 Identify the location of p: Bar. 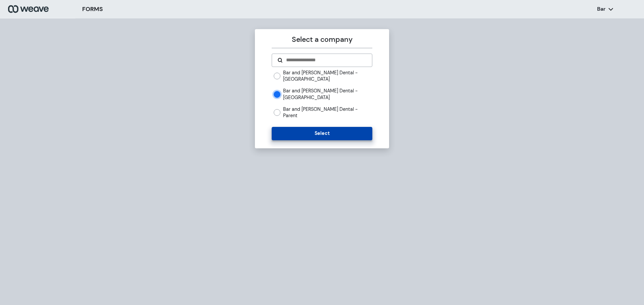
(601, 9).